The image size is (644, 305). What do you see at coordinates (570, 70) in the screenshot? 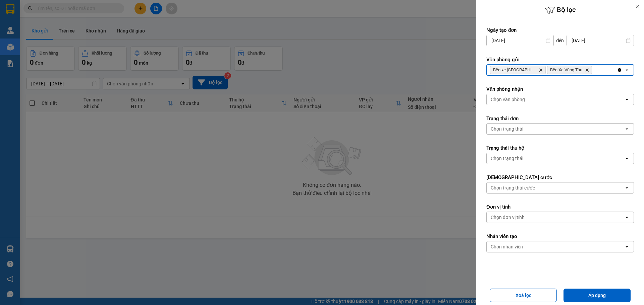
I see `span: Bến Xe Vũng Tàu , close by backspace` at bounding box center [570, 70].